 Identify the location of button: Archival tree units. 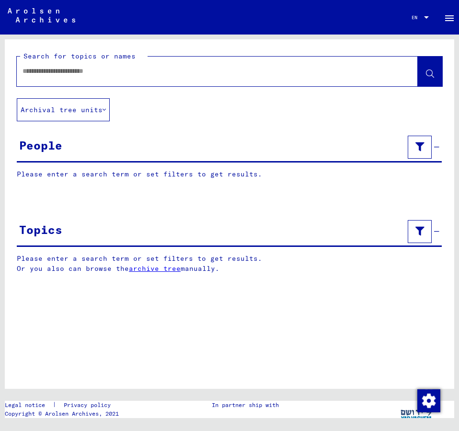
(63, 110).